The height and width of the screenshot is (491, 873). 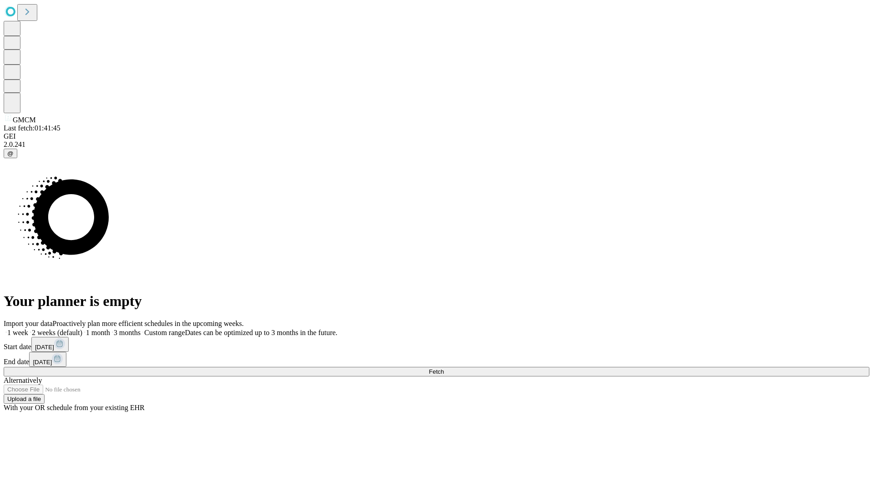 I want to click on div: End date, so click(x=436, y=359).